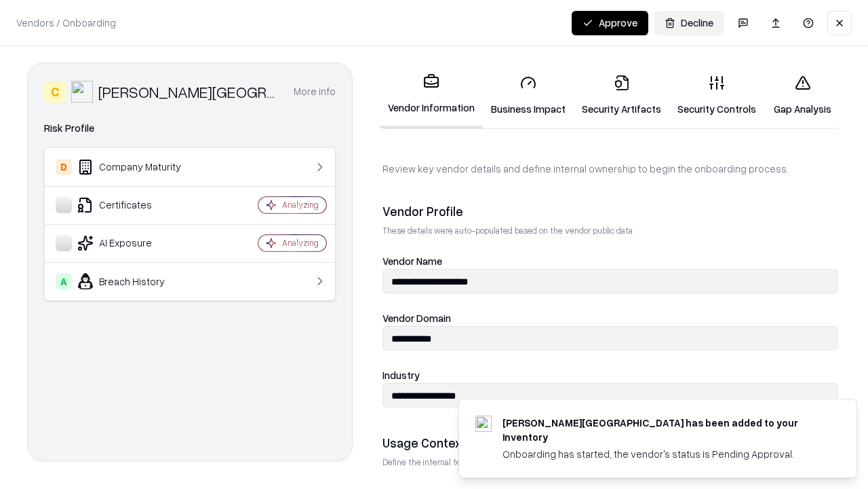 Image resolution: width=868 pixels, height=489 pixels. What do you see at coordinates (621, 95) in the screenshot?
I see `a: Security Artifacts` at bounding box center [621, 95].